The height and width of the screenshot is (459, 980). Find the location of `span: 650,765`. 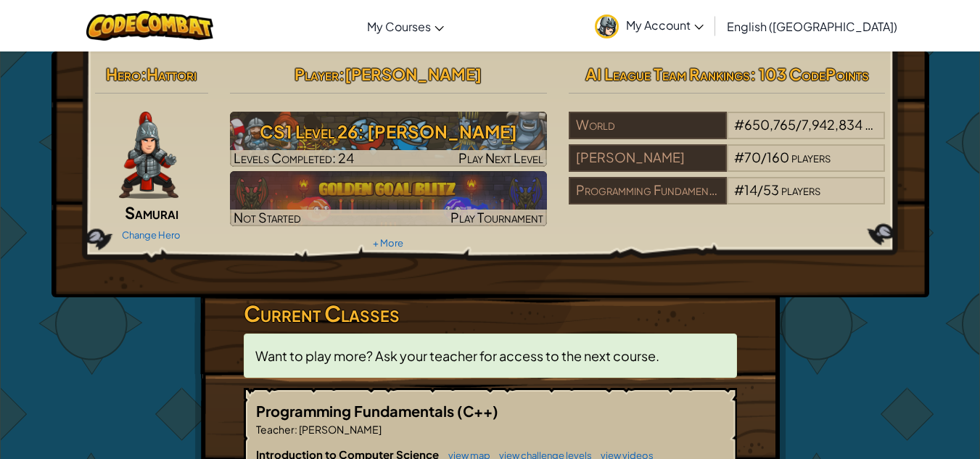

span: 650,765 is located at coordinates (770, 124).